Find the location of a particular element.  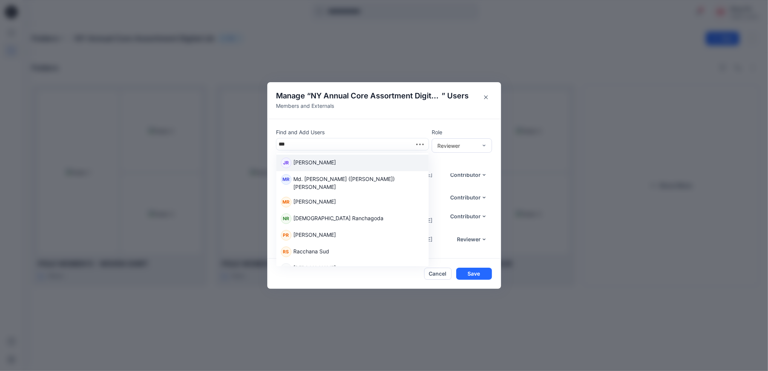

p: Role is located at coordinates (462, 132).